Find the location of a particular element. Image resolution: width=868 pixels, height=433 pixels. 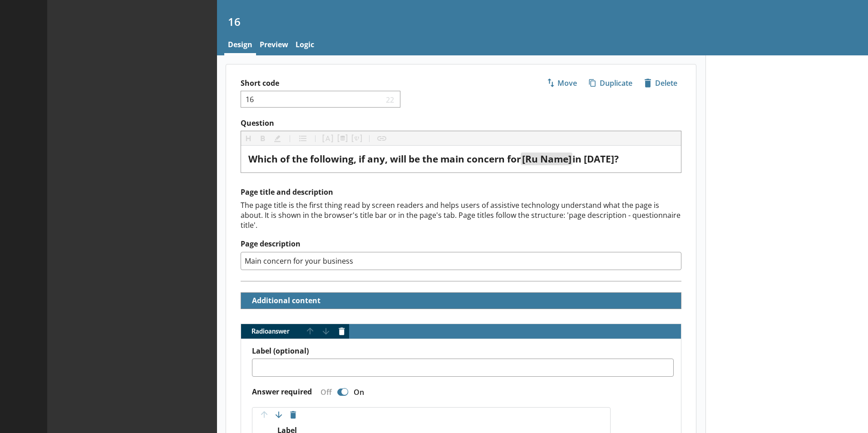

label: Page description is located at coordinates (461, 244).